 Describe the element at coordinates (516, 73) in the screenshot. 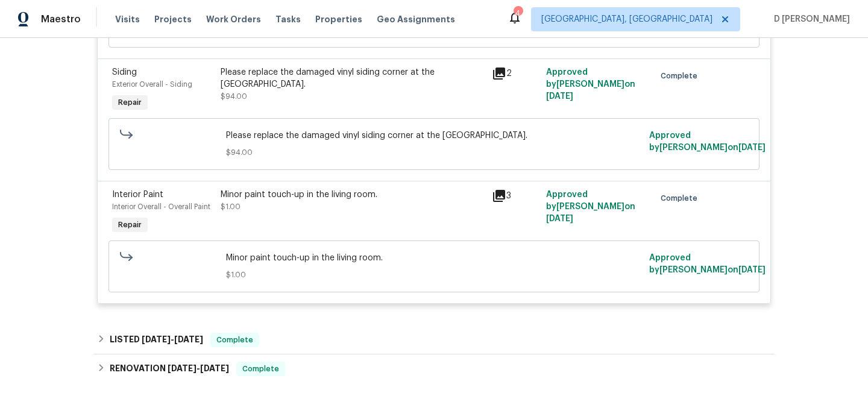

I see `div: 2` at that location.